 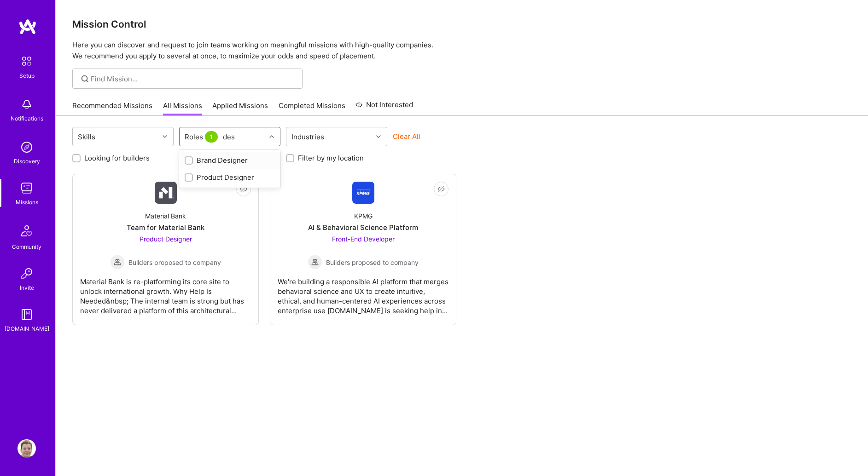 What do you see at coordinates (27, 118) in the screenshot?
I see `div: Notifications` at bounding box center [27, 118].